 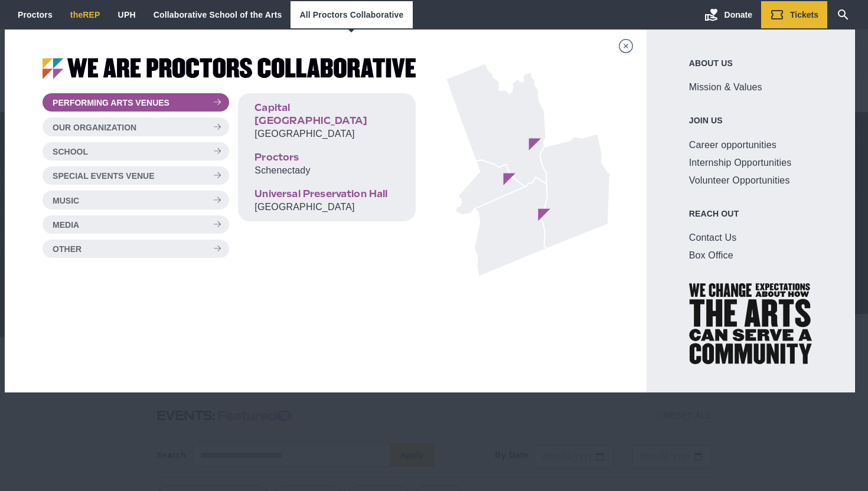 What do you see at coordinates (750, 323) in the screenshot?
I see `img: We change expectations about how the arts can serve a community` at bounding box center [750, 323].